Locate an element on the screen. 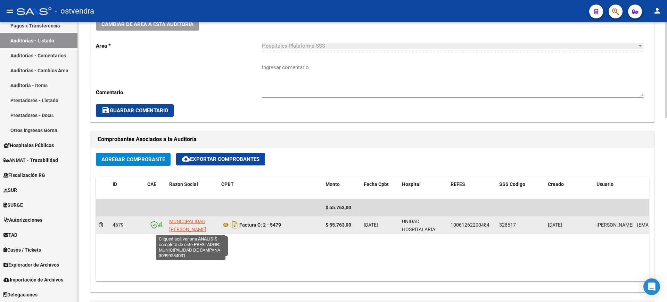 This screenshot has width=667, height=302. datatable-header-cell: SSS Codigo is located at coordinates (521, 184).